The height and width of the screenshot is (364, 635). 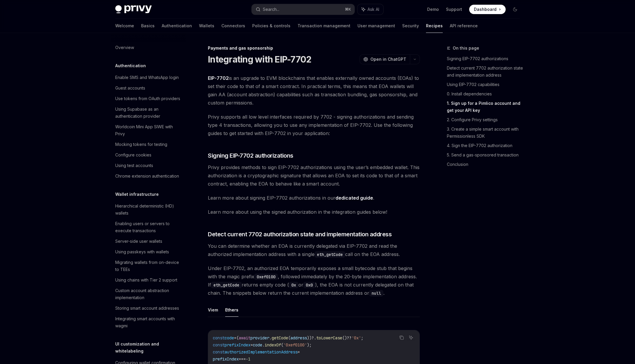 I want to click on span: provider, so click(x=260, y=338).